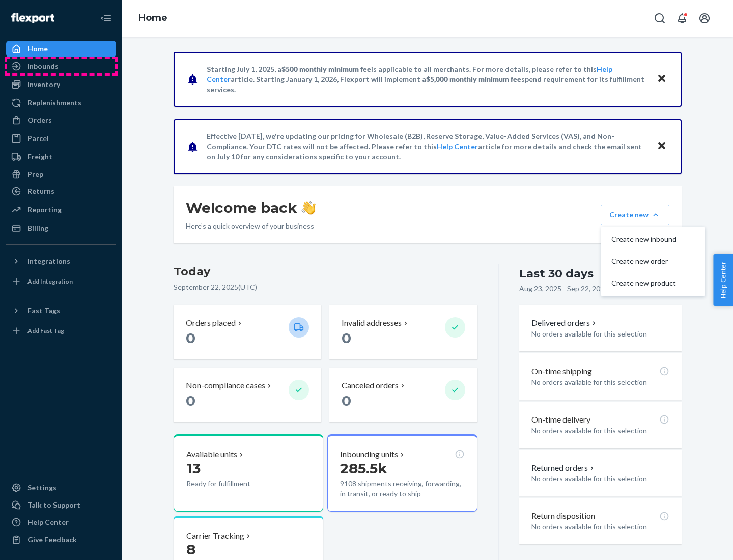 The image size is (733, 560). What do you see at coordinates (573, 289) in the screenshot?
I see `p: Aug 23, 2025 - Sep 22, 2025 ( UTC )` at bounding box center [573, 289].